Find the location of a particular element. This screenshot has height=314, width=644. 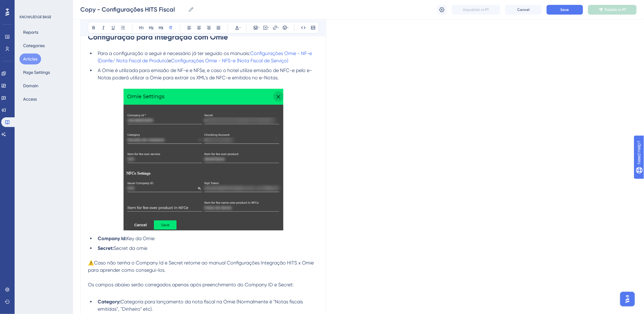

button: Access is located at coordinates (30, 99).